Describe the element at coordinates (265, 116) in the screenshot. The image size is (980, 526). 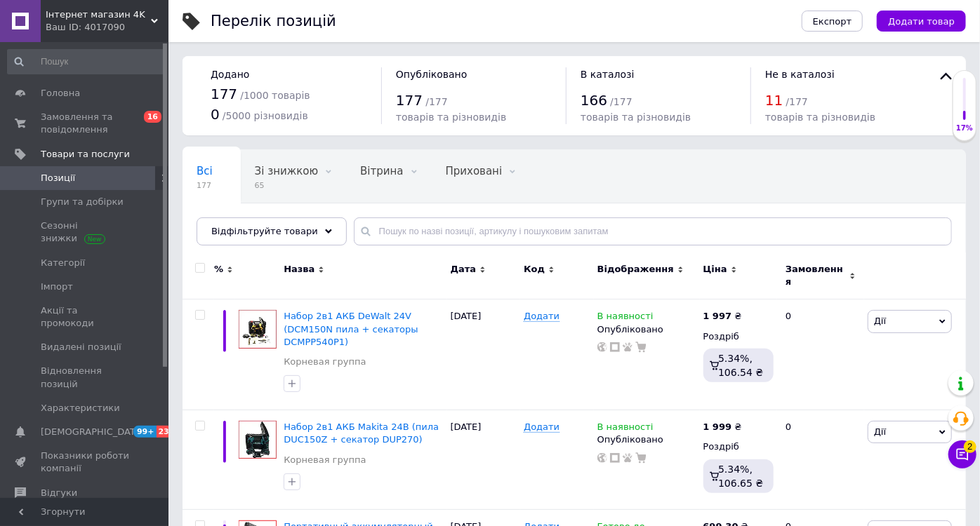
I see `span: / 5000 різновидів` at that location.